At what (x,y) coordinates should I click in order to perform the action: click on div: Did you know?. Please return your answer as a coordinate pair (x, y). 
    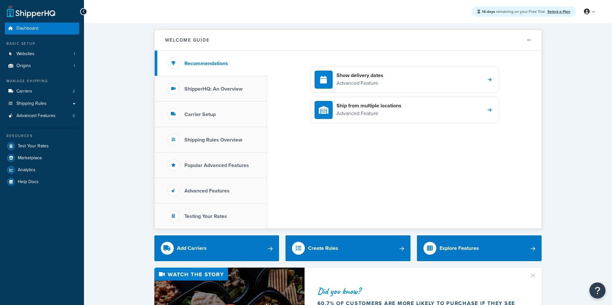
    Looking at the image, I should click on (419, 291).